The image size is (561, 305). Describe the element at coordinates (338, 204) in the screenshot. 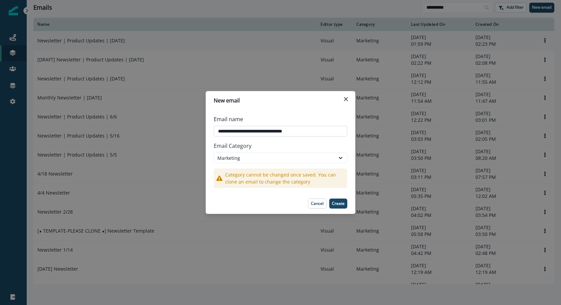

I see `p: Create` at that location.